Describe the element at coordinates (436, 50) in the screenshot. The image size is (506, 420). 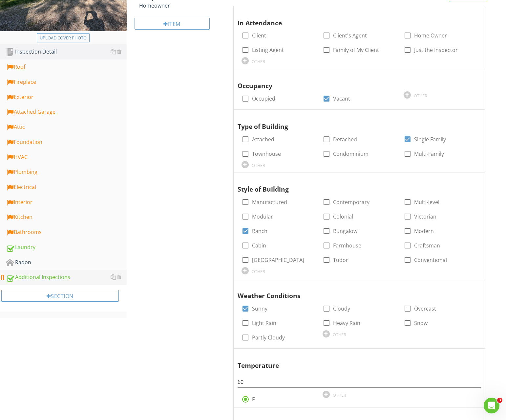
I see `label: Just the Inspector` at that location.